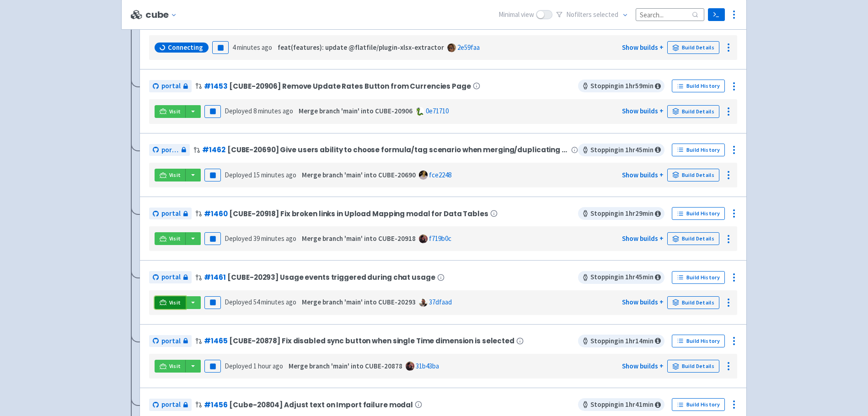 This screenshot has width=868, height=416. I want to click on button: cube, so click(163, 14).